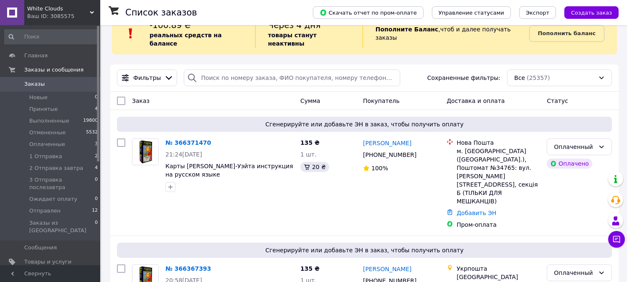 The width and height of the screenshot is (627, 282). I want to click on div: Ваш ID: 3085575, so click(63, 16).